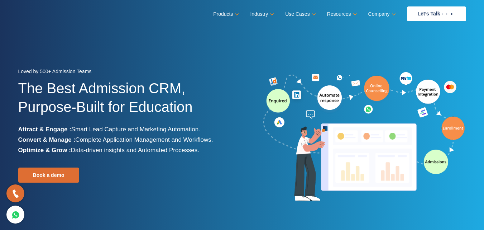 Image resolution: width=484 pixels, height=230 pixels. What do you see at coordinates (225, 14) in the screenshot?
I see `a: Products` at bounding box center [225, 14].